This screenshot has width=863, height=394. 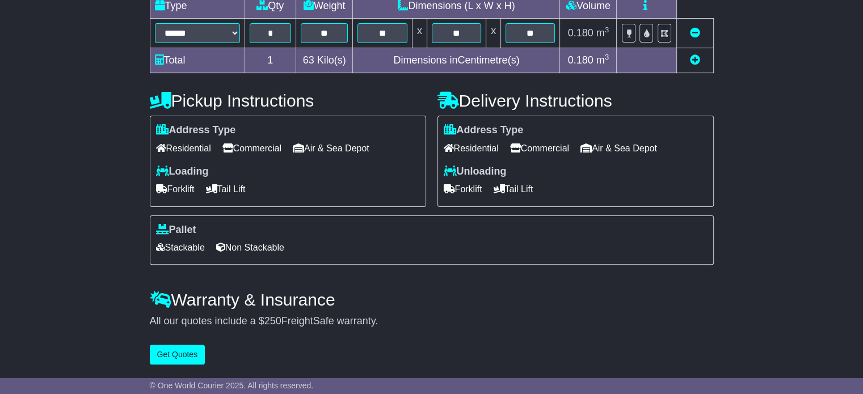 What do you see at coordinates (176, 230) in the screenshot?
I see `label: Pallet` at bounding box center [176, 230].